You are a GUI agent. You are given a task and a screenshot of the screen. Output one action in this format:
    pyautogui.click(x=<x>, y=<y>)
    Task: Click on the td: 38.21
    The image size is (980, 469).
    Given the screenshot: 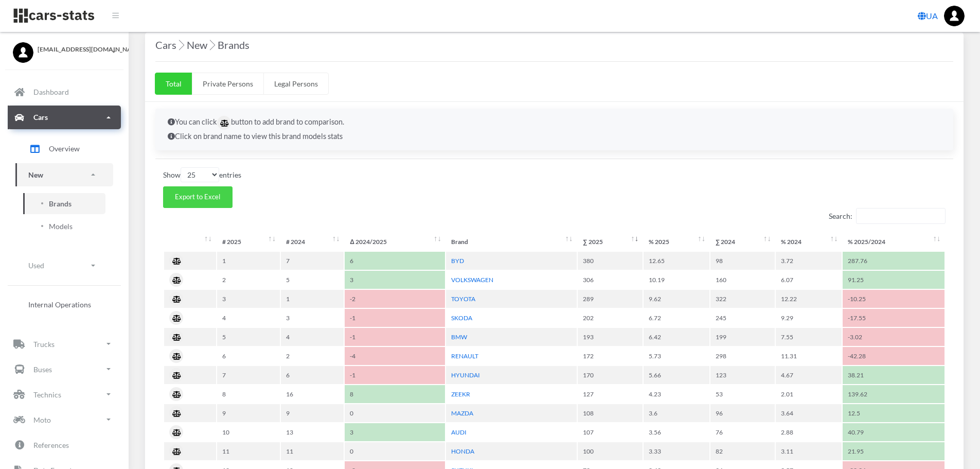 What is the action you would take?
    pyautogui.click(x=894, y=375)
    